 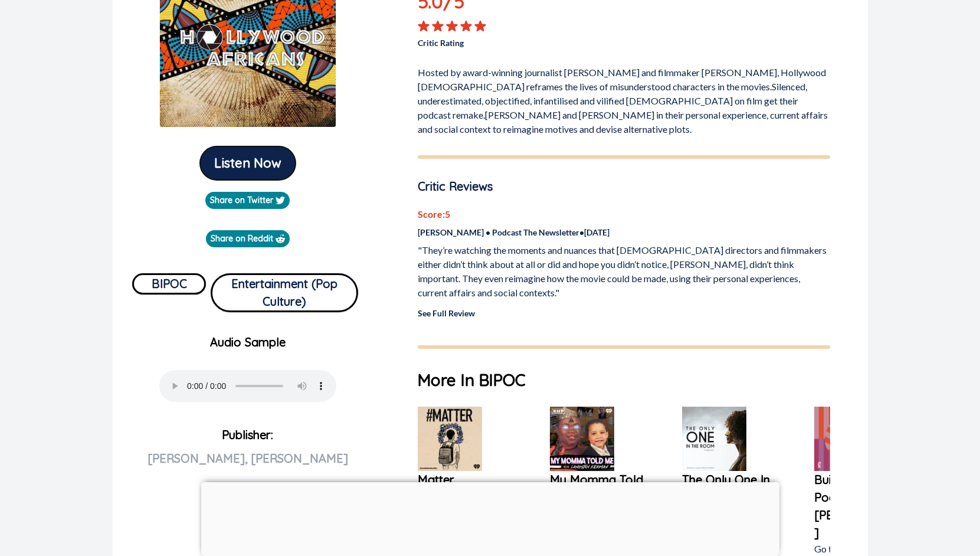 I want to click on a: Share on Reddit, so click(x=248, y=238).